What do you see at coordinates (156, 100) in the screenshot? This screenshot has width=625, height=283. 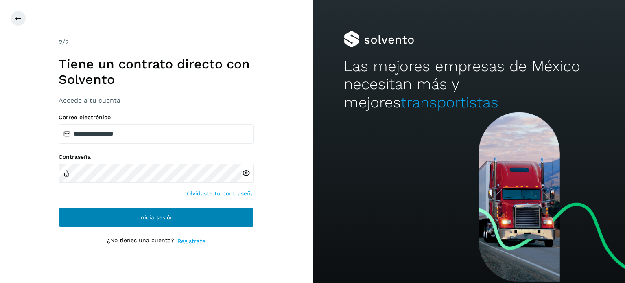 I see `h3: Accede a tu cuenta` at bounding box center [156, 100].